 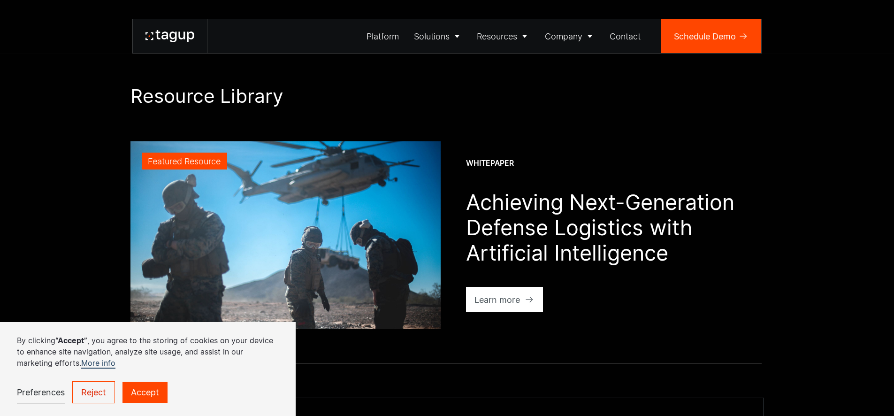 What do you see at coordinates (570, 36) in the screenshot?
I see `a: Company` at bounding box center [570, 36].